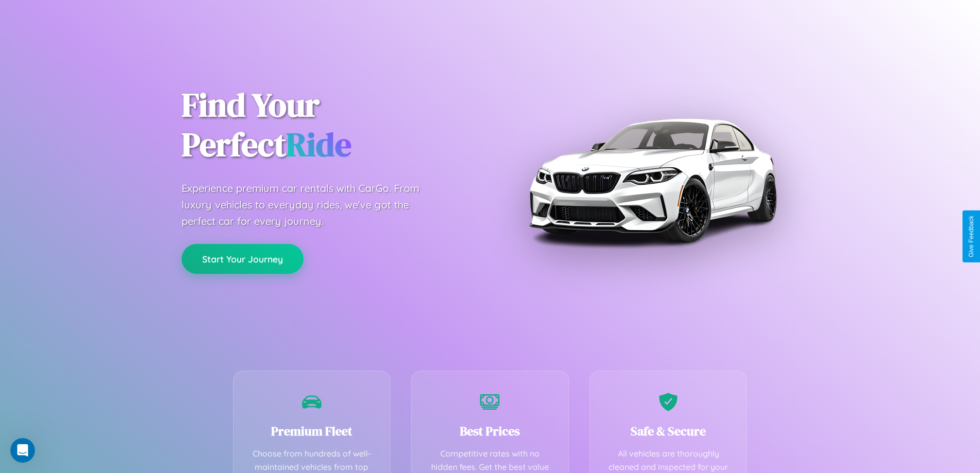 The width and height of the screenshot is (980, 473). I want to click on h1: Find Your Perfect, so click(328, 125).